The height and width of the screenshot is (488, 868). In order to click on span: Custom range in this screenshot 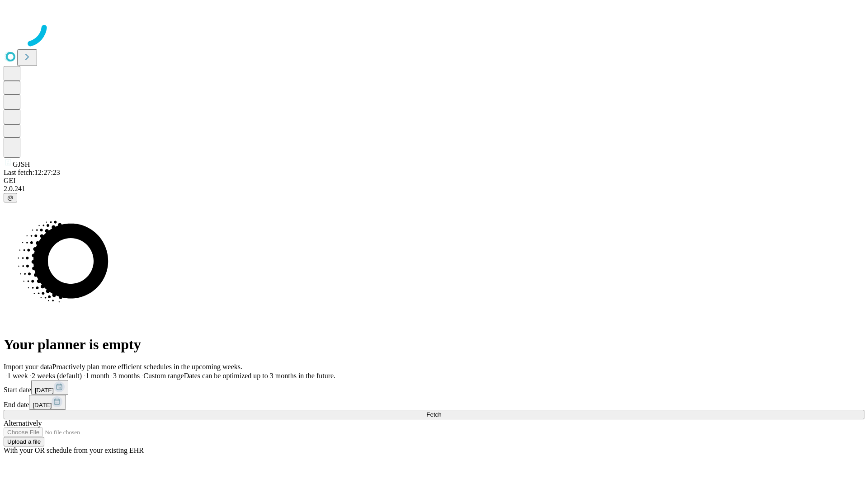, I will do `click(163, 375)`.